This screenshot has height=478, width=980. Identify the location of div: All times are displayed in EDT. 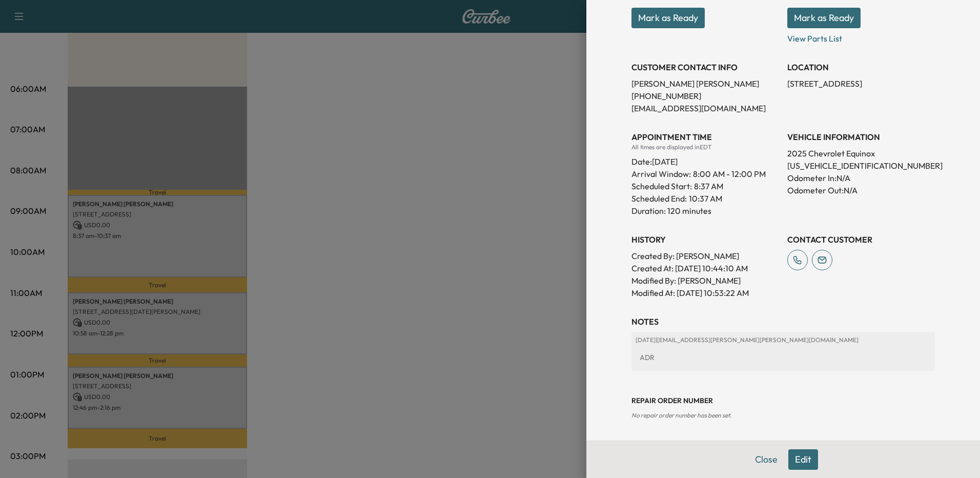
(705, 147).